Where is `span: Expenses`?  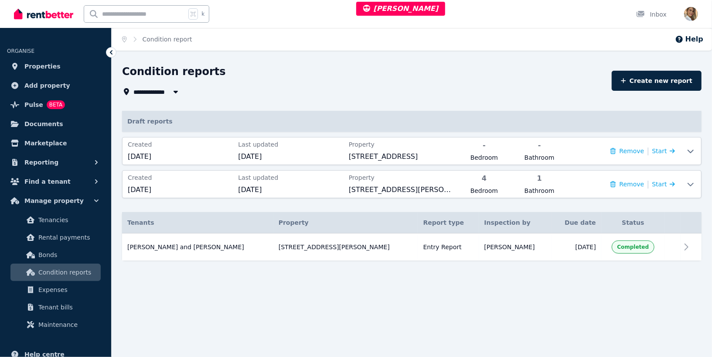
span: Expenses is located at coordinates (68, 290).